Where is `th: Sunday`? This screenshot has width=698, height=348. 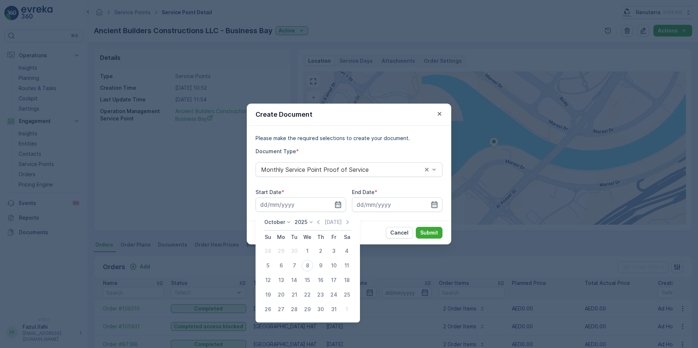
th: Sunday is located at coordinates (268, 237).